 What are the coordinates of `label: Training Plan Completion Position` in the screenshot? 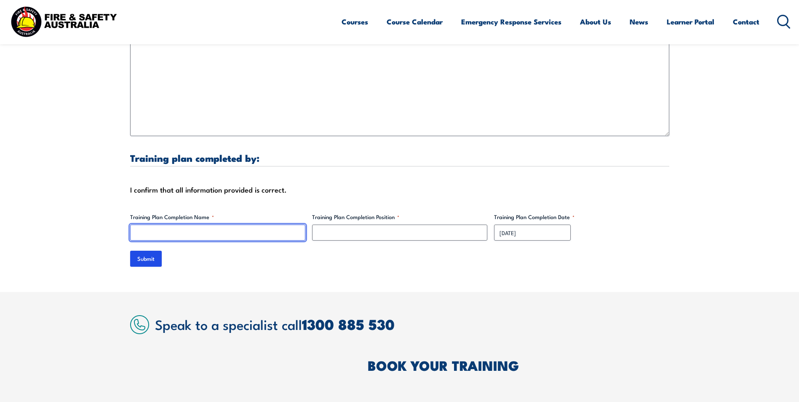 It's located at (400, 217).